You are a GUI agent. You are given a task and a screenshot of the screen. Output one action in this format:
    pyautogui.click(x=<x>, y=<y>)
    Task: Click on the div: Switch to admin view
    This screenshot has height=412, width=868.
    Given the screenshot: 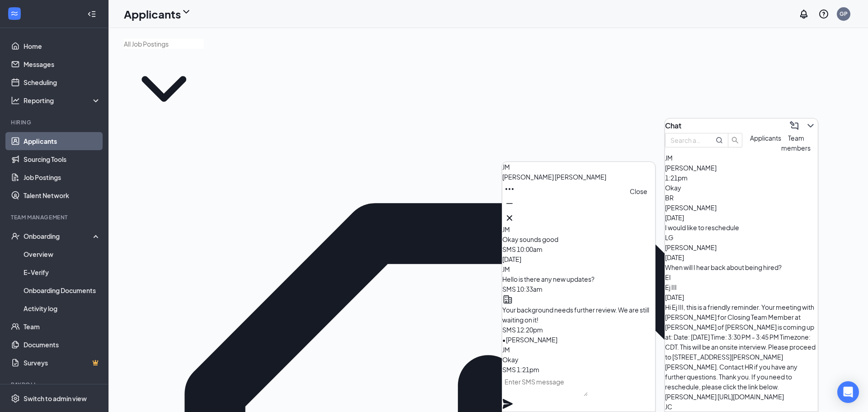 What is the action you would take?
    pyautogui.click(x=55, y=398)
    